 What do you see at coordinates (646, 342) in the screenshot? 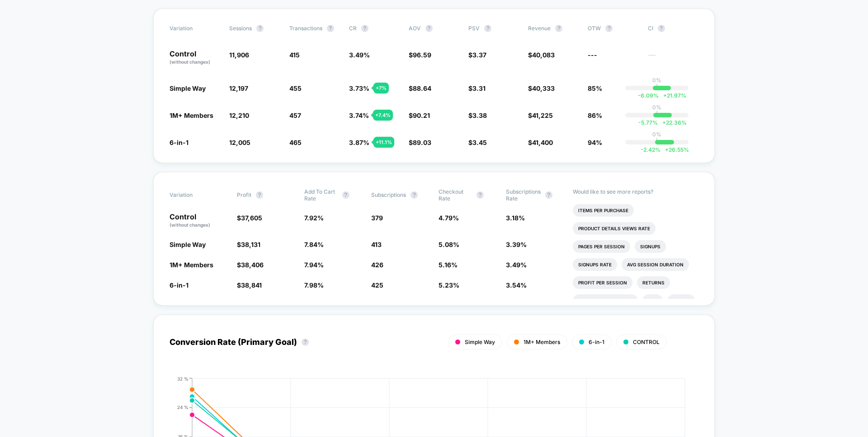
I see `span: CONTROL` at bounding box center [646, 342].